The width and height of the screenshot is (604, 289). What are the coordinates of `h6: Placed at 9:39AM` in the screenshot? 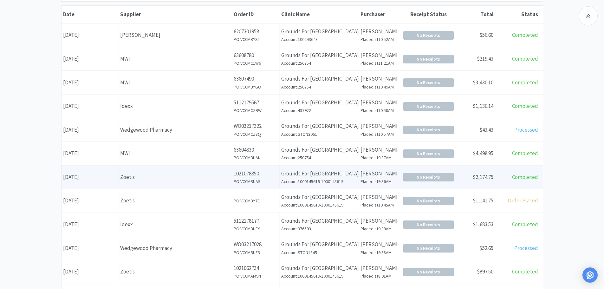 It's located at (378, 229).